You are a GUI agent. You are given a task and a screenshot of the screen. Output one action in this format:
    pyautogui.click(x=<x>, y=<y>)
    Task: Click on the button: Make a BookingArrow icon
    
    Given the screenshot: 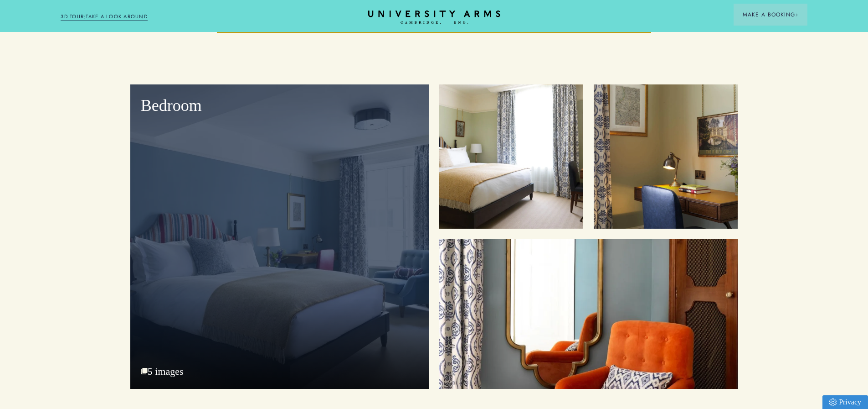 What is the action you would take?
    pyautogui.click(x=770, y=15)
    